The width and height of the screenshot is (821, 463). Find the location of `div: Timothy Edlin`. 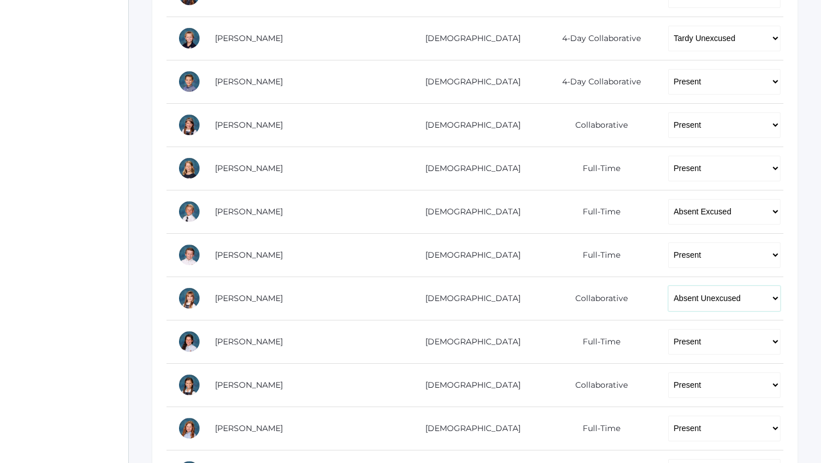

div: Timothy Edlin is located at coordinates (189, 255).